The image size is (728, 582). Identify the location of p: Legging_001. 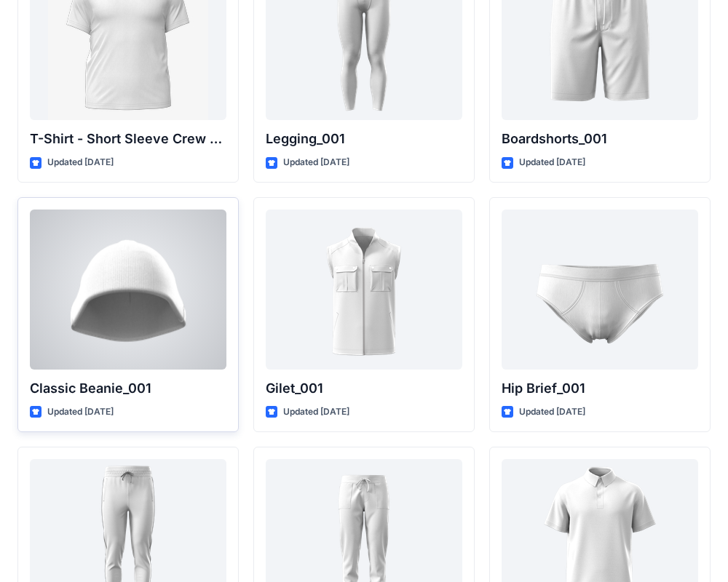
(364, 139).